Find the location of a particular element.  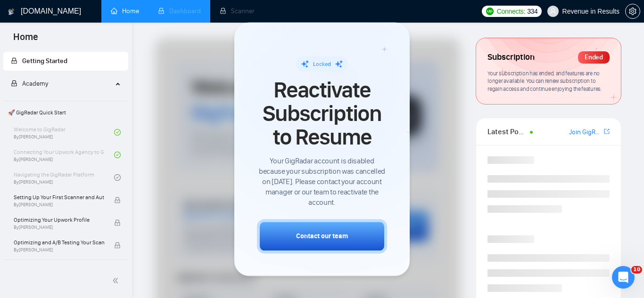

span: Subscription is located at coordinates (510, 57).